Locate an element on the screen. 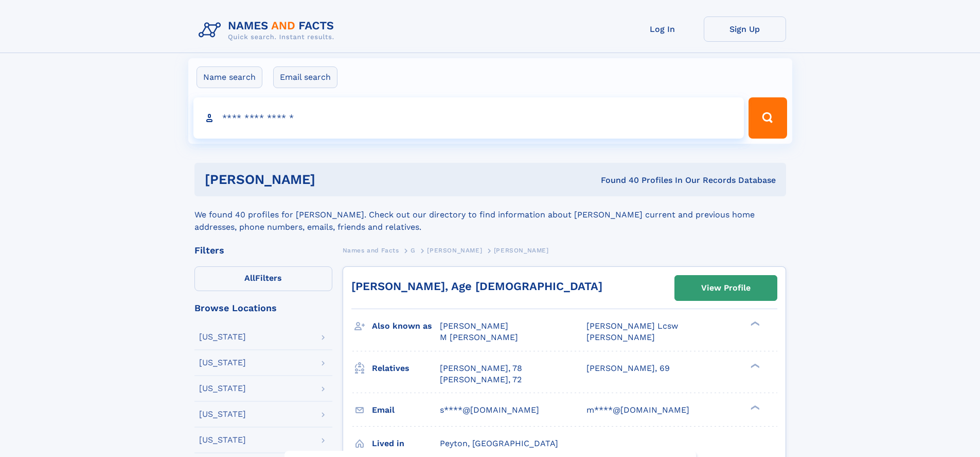 The image size is (980, 457). a: G is located at coordinates (413, 249).